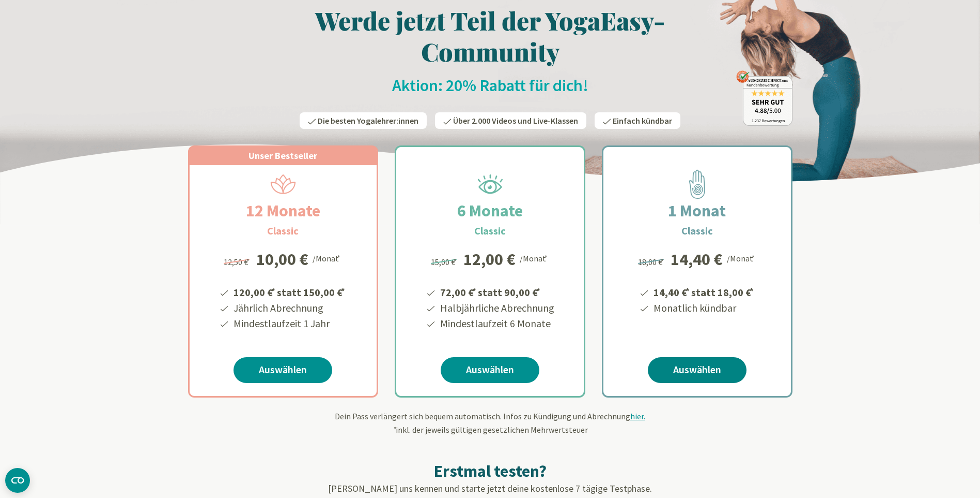 The width and height of the screenshot is (980, 498). Describe the element at coordinates (490, 429) in the screenshot. I see `span: inkl. der jeweils gültigen gesetzlichen Mehrwertsteuer` at that location.